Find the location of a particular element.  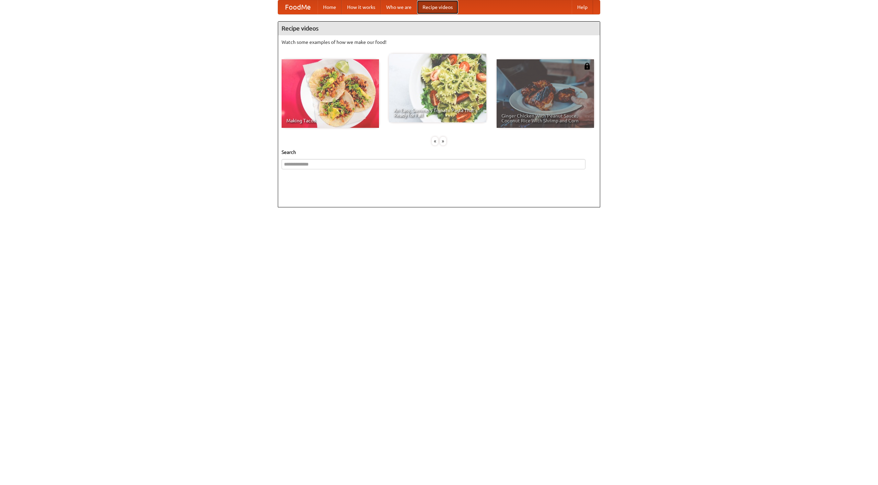

a: Who we are is located at coordinates (399, 7).